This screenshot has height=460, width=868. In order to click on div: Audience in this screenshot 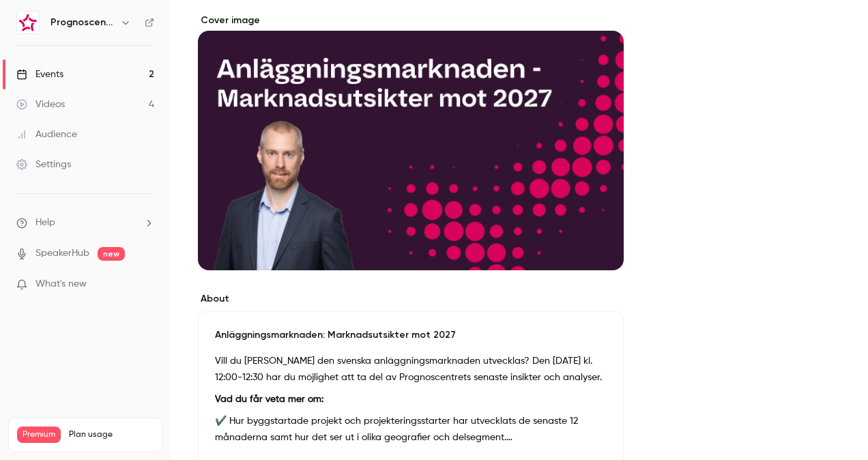, I will do `click(46, 134)`.